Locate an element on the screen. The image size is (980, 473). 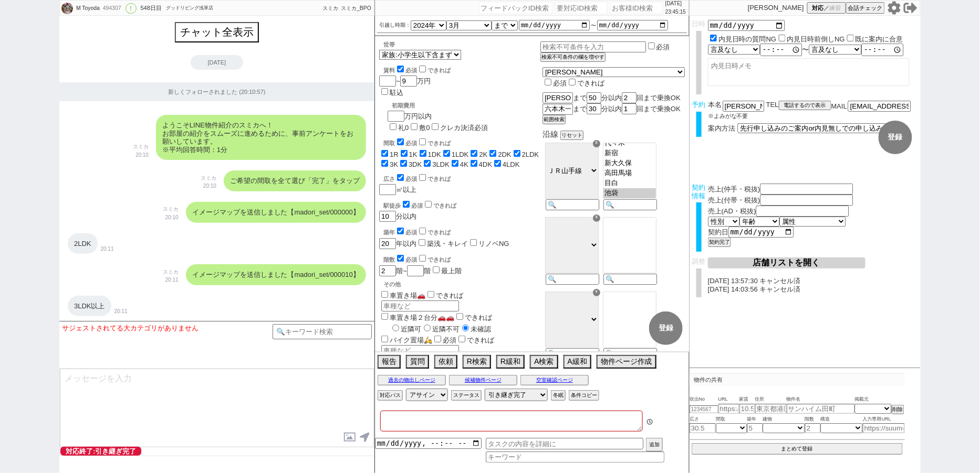
span: 調整 is located at coordinates (699, 261).